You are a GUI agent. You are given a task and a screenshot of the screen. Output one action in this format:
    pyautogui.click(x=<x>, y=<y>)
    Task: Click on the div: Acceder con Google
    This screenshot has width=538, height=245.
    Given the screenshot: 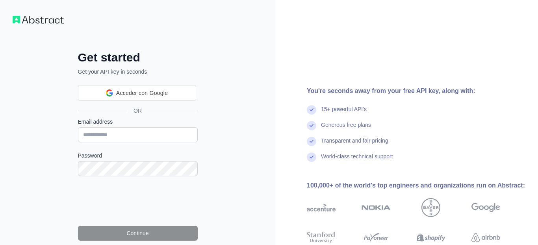 What is the action you would take?
    pyautogui.click(x=137, y=93)
    